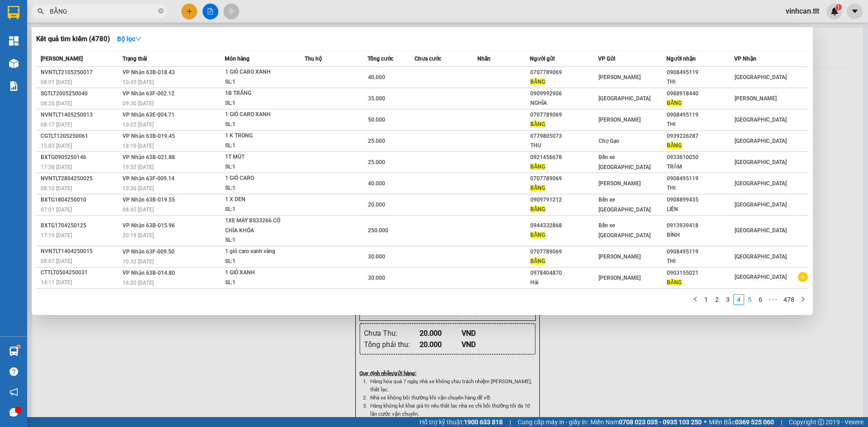 This screenshot has width=868, height=427. What do you see at coordinates (749, 299) in the screenshot?
I see `a: 5` at bounding box center [749, 299].